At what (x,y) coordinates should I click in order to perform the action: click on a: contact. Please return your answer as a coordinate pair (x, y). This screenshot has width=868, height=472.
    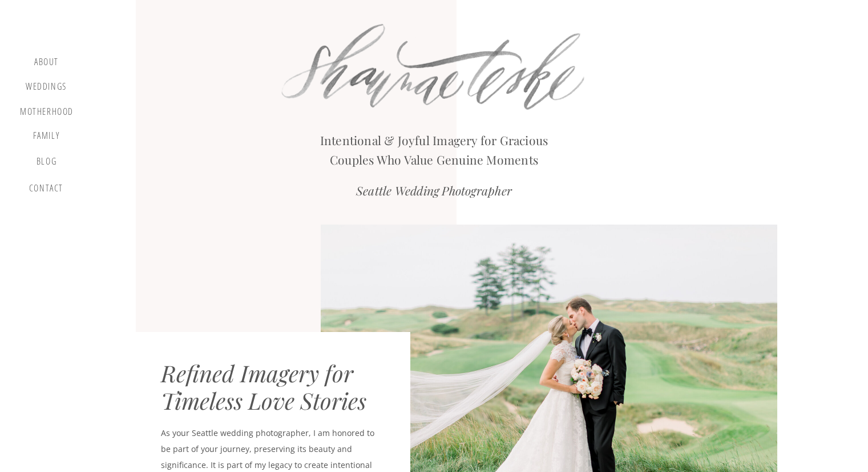
    Looking at the image, I should click on (47, 190).